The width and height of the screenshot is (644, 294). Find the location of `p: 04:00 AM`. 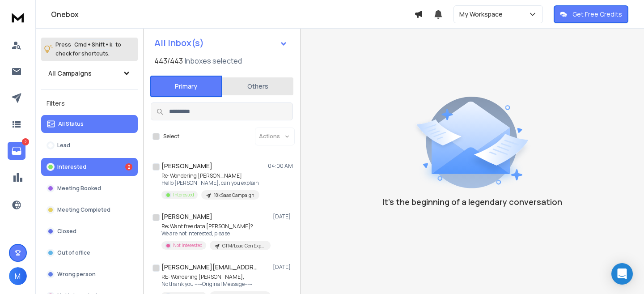

p: 04:00 AM is located at coordinates (280, 166).